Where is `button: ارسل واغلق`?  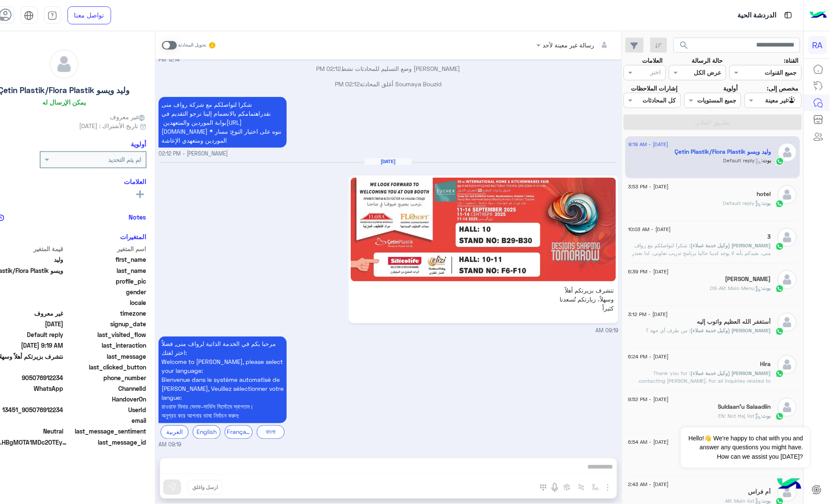 button: ارسل واغلق is located at coordinates (205, 487).